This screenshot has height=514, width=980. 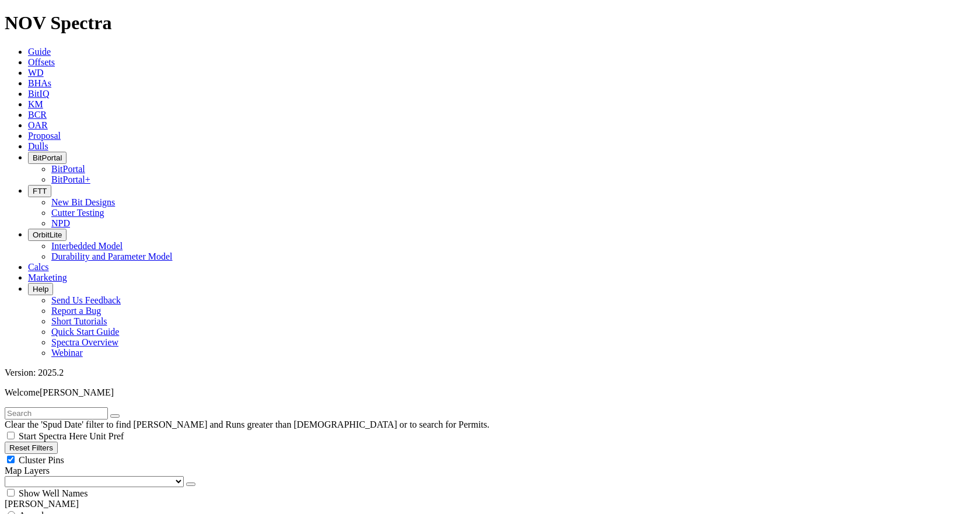 I want to click on span: BitPortal, so click(x=47, y=158).